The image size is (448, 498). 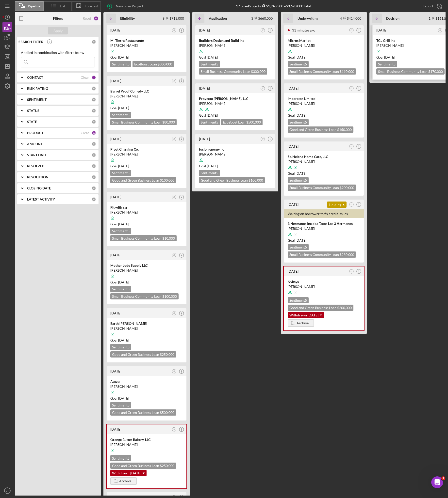 I want to click on div: 15, so click(x=94, y=133).